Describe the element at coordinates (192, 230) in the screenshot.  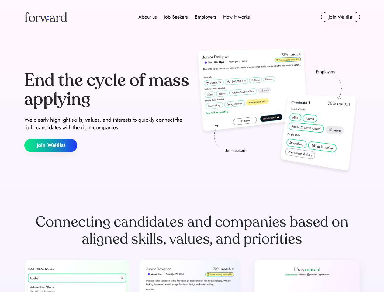
I see `div: Connecting candidates and companies based on aligned skills, values, and priorities` at that location.